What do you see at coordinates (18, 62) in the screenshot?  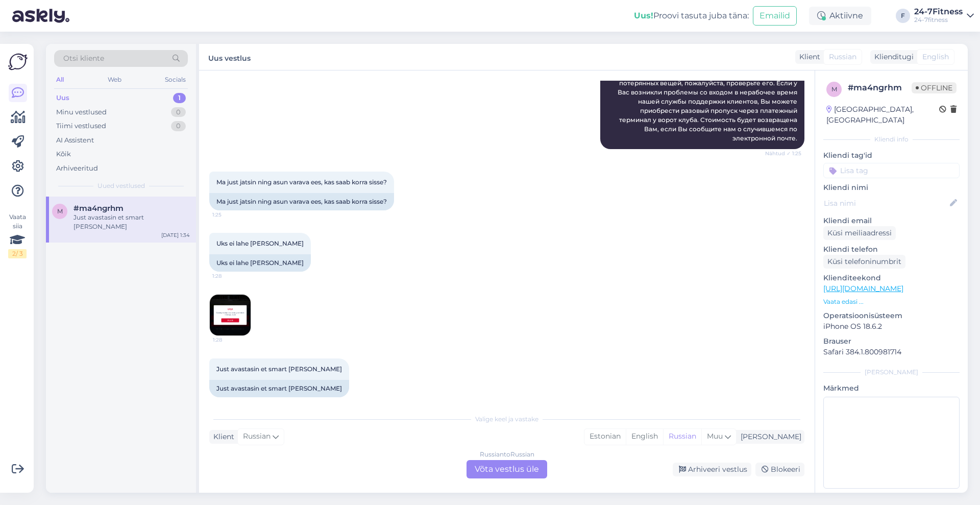 I see `img: Askly Logo` at bounding box center [18, 62].